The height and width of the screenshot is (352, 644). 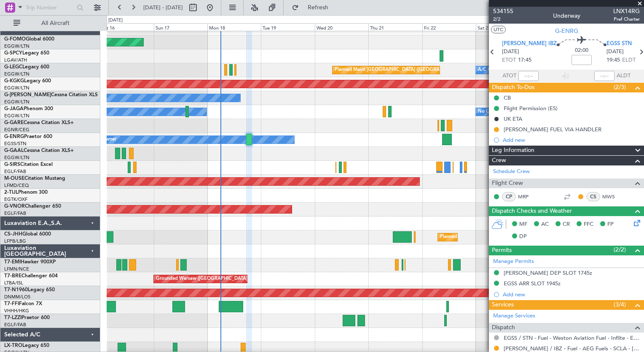 I want to click on div: No Crew, so click(x=488, y=112).